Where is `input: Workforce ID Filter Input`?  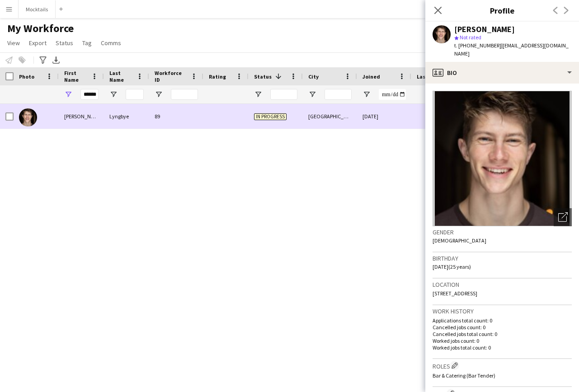 input: Workforce ID Filter Input is located at coordinates (184, 94).